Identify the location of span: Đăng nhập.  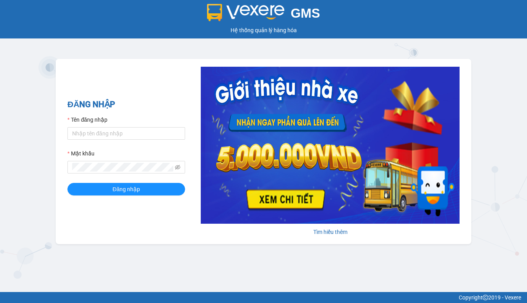
(126, 189).